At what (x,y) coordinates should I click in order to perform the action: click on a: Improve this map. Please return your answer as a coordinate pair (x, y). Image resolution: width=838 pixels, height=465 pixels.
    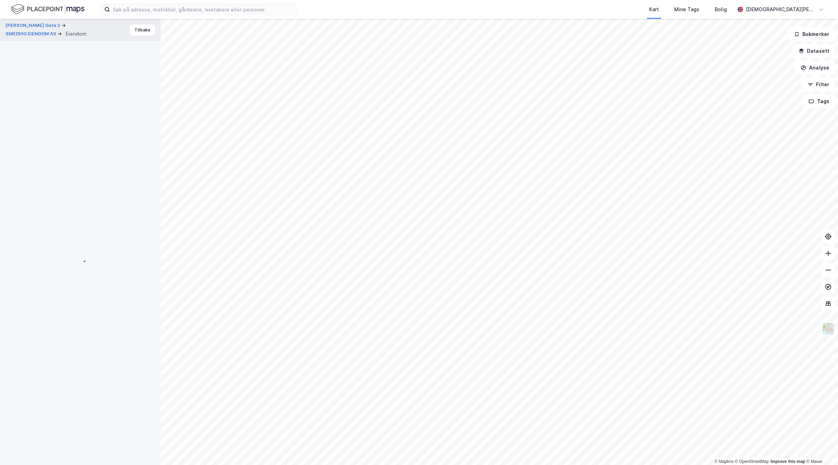
    Looking at the image, I should click on (788, 461).